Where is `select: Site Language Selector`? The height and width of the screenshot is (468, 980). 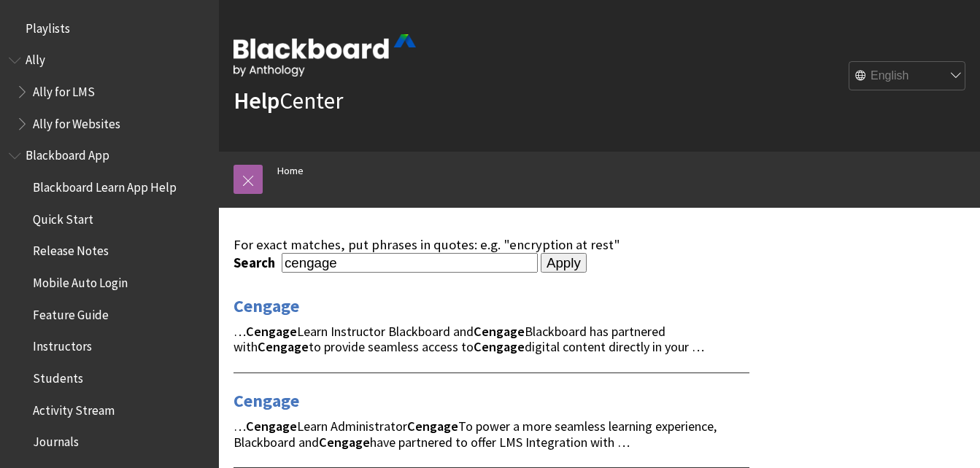
select: Site Language Selector is located at coordinates (908, 77).